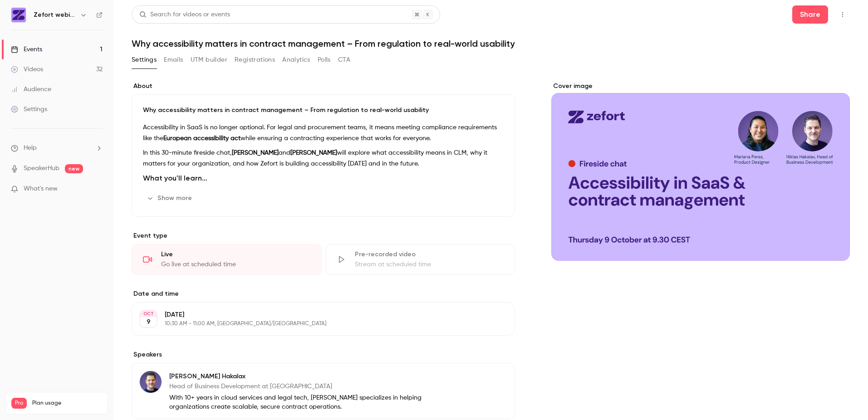 The width and height of the screenshot is (868, 420). Describe the element at coordinates (700, 86) in the screenshot. I see `label: Cover image` at that location.